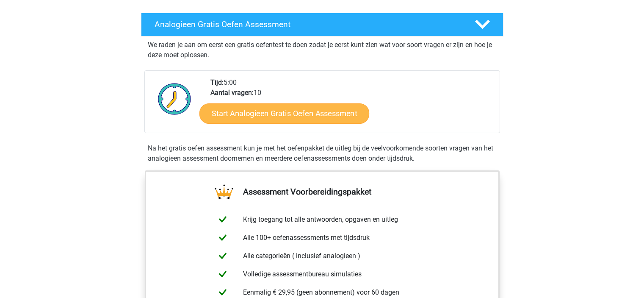 The width and height of the screenshot is (644, 298). I want to click on div: Na het gratis oefen assessment kun je met het oefenpakket de uitleg bij de veelvoorkomende soorte..., so click(322, 153).